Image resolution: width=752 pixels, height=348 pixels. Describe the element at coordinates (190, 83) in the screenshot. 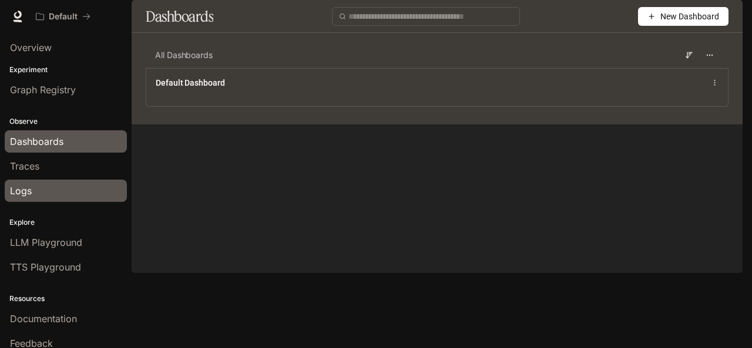

I see `span: Default Dashboard` at that location.